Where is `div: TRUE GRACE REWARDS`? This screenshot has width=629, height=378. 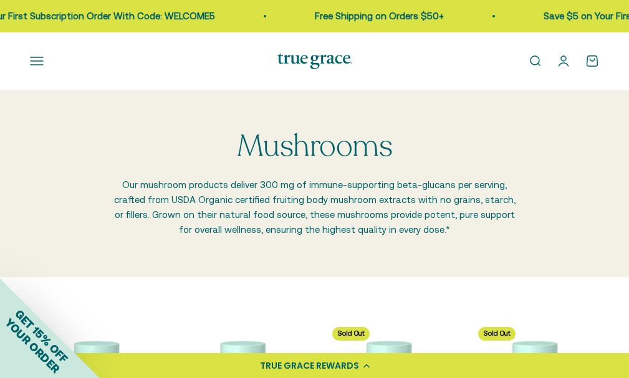 div: TRUE GRACE REWARDS is located at coordinates (309, 366).